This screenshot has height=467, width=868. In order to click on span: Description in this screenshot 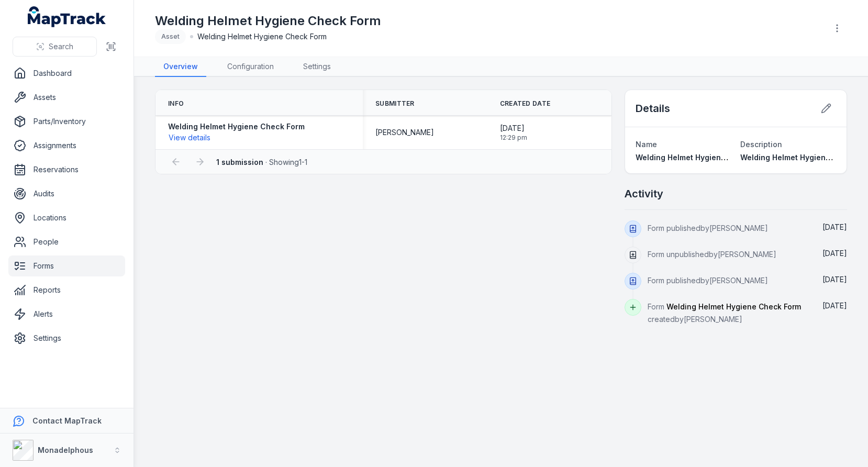, I will do `click(761, 144)`.